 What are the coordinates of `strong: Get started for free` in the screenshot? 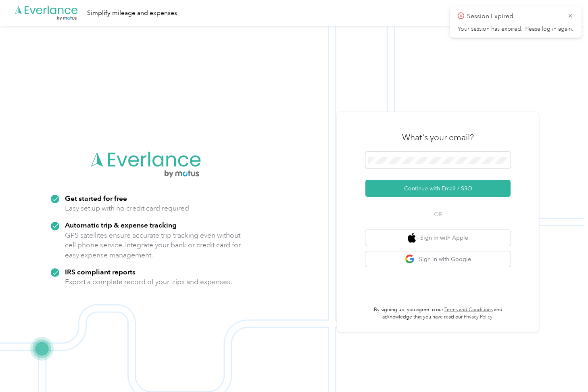 It's located at (96, 197).